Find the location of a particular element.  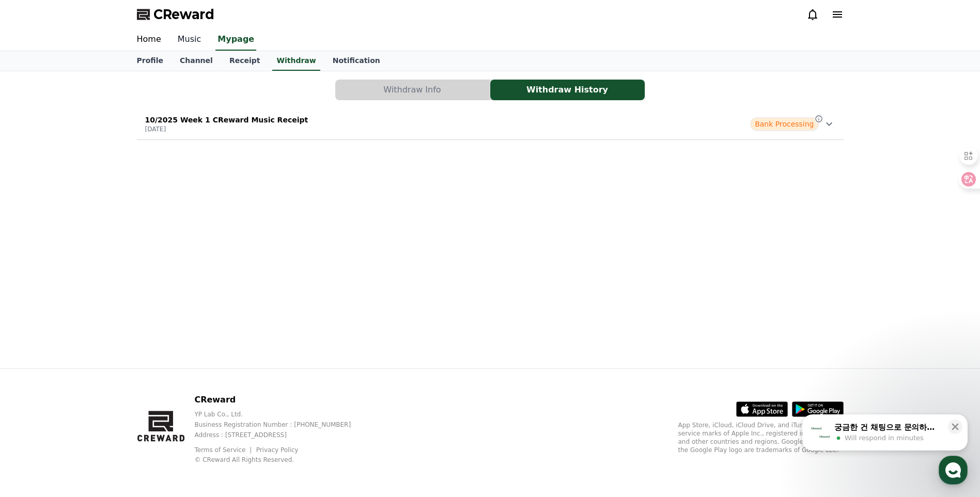

p: © CReward All Rights Reserved. is located at coordinates (281, 460).